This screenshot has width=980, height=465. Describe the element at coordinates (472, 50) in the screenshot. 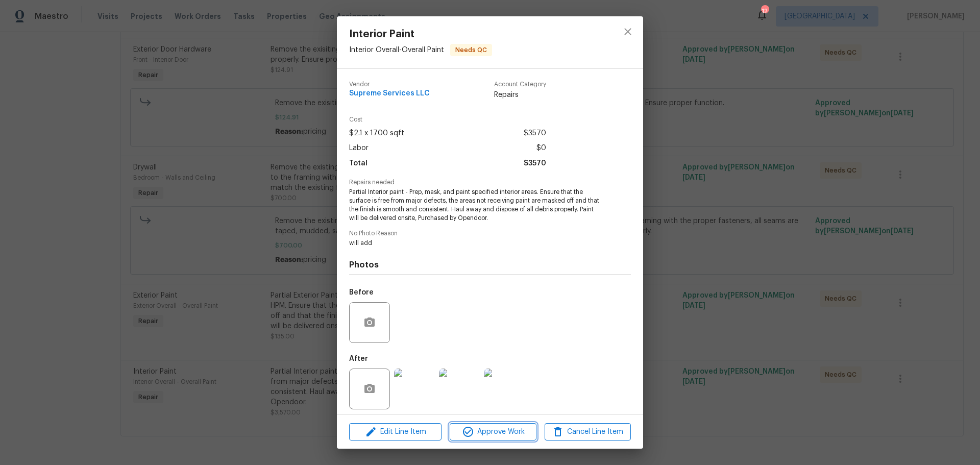

I see `span: Needs QC` at that location.